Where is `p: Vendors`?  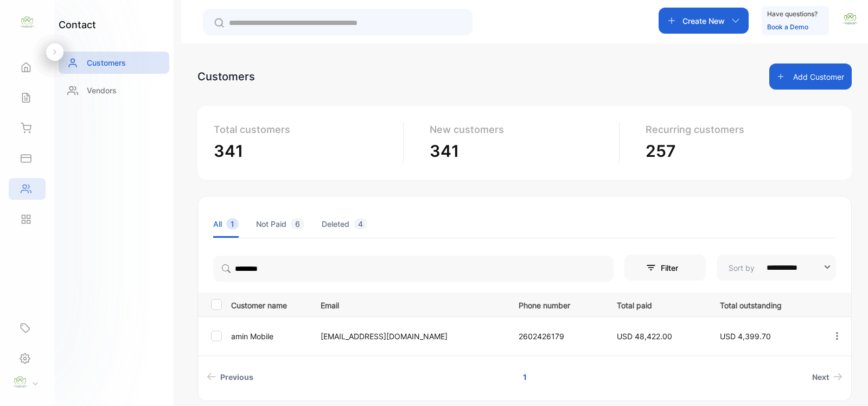 p: Vendors is located at coordinates (101, 90).